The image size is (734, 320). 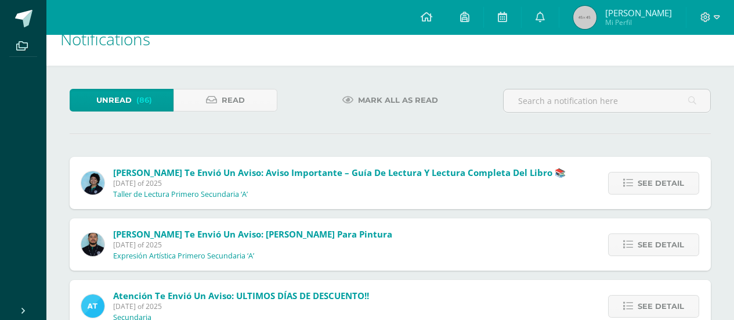 I want to click on p: Expresión Artística Primero Secundaria ‘A’, so click(x=183, y=256).